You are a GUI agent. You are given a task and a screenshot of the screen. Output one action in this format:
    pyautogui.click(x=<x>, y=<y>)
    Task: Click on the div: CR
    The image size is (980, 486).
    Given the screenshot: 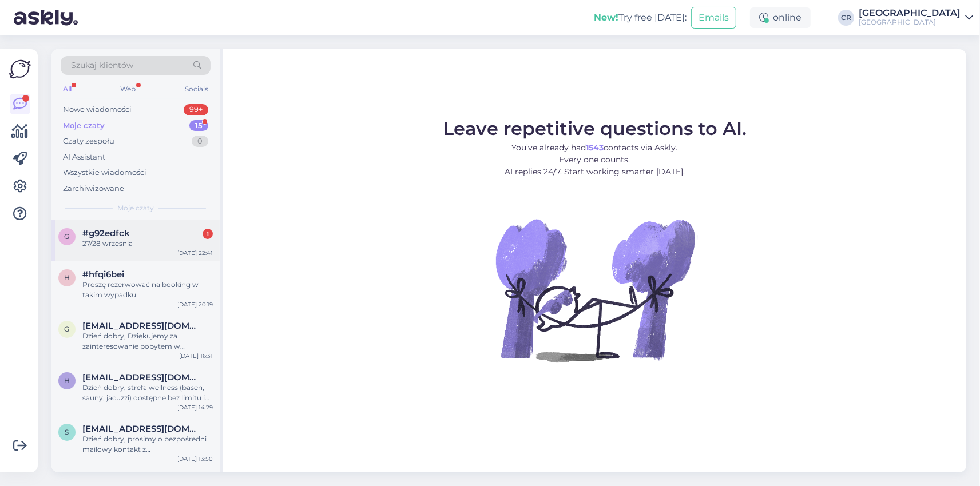 What is the action you would take?
    pyautogui.click(x=846, y=18)
    